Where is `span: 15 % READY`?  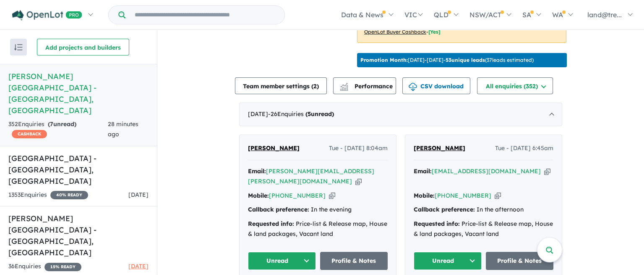 span: 15 % READY is located at coordinates (63, 267).